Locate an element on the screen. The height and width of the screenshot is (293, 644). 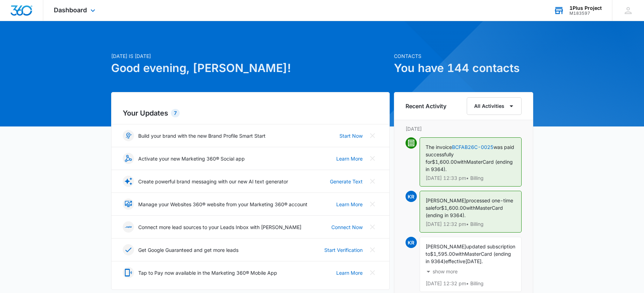
div: account id is located at coordinates (586, 13).